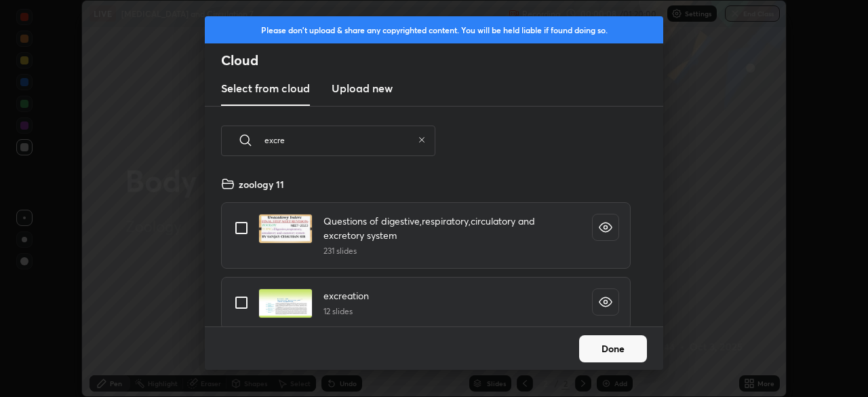 The width and height of the screenshot is (868, 397). Describe the element at coordinates (346, 311) in the screenshot. I see `h5: 12 slides` at that location.